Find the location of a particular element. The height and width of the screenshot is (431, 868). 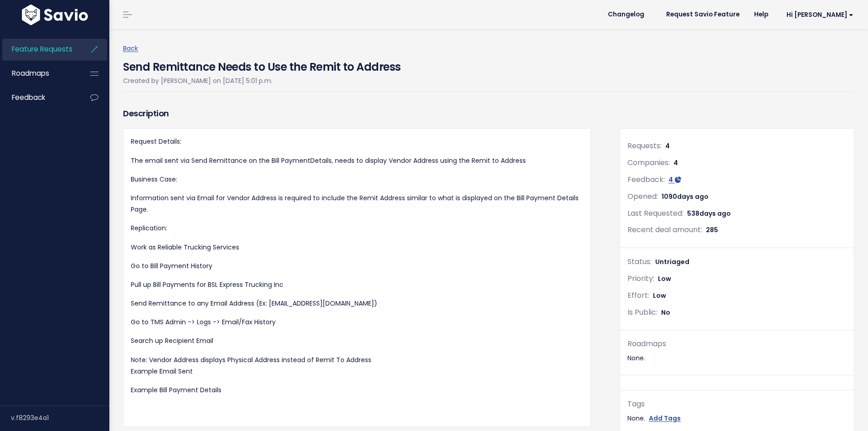

p: Go to TMS Admin -> Logs -> Email/Fax History is located at coordinates (356, 322).